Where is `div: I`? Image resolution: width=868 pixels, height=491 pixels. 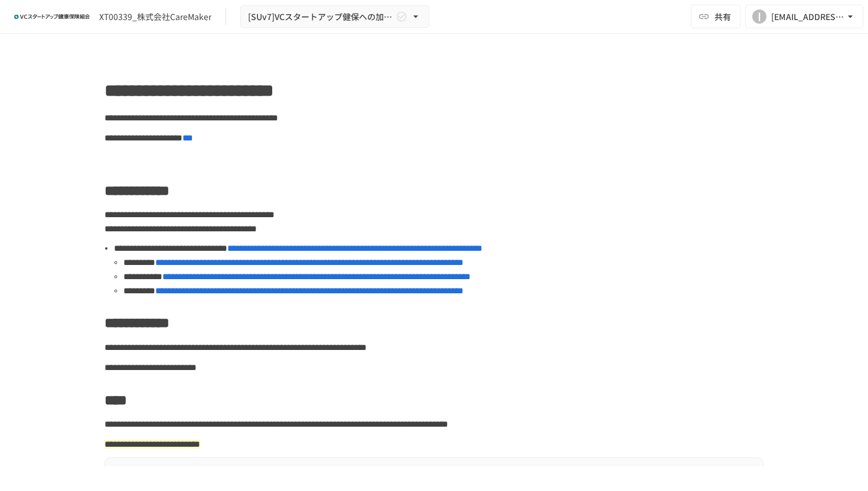 div: I is located at coordinates (759, 17).